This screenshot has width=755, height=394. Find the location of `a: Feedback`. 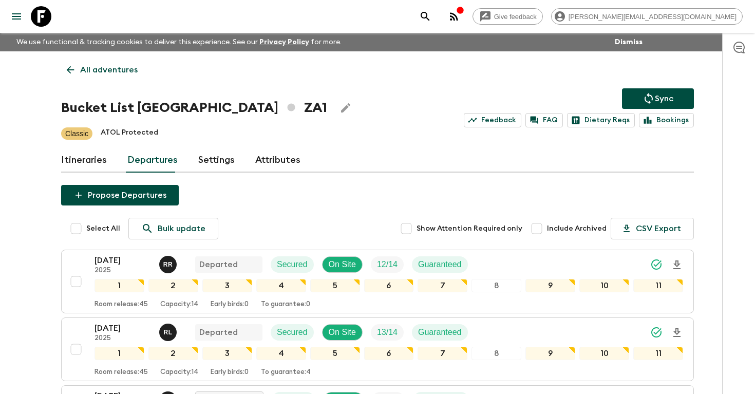

a: Feedback is located at coordinates (492, 120).